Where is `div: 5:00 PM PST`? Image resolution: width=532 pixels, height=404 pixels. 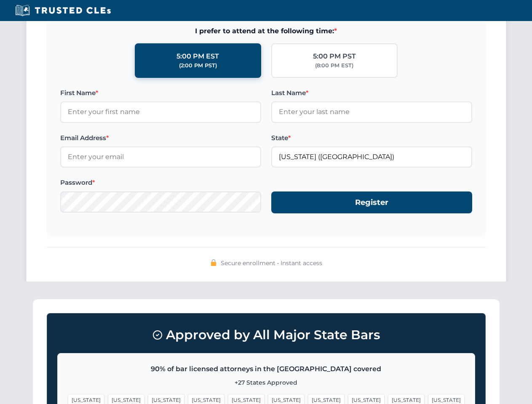 div: 5:00 PM PST is located at coordinates (335, 56).